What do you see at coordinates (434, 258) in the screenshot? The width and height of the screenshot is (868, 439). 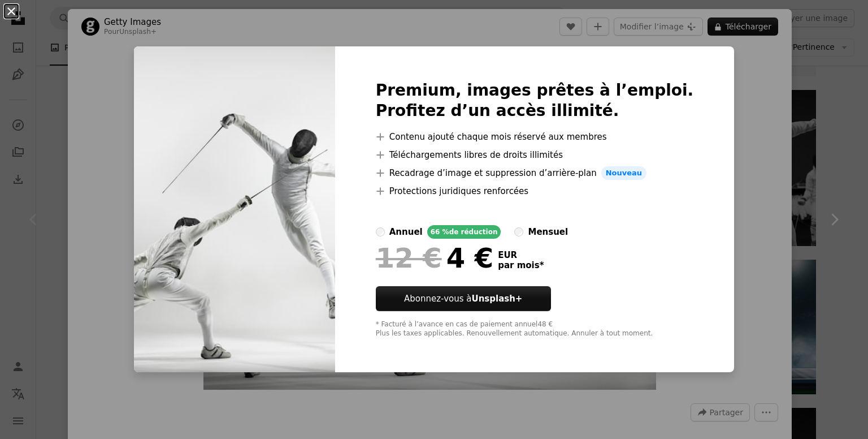 I see `div: 4 €` at bounding box center [434, 258].